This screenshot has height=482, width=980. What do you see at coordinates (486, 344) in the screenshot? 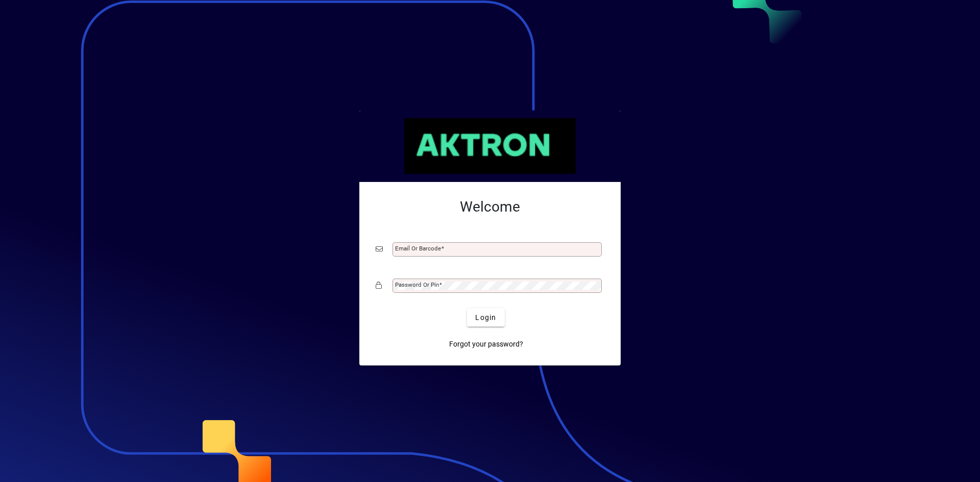
I see `a: Forgot your password?` at bounding box center [486, 344].